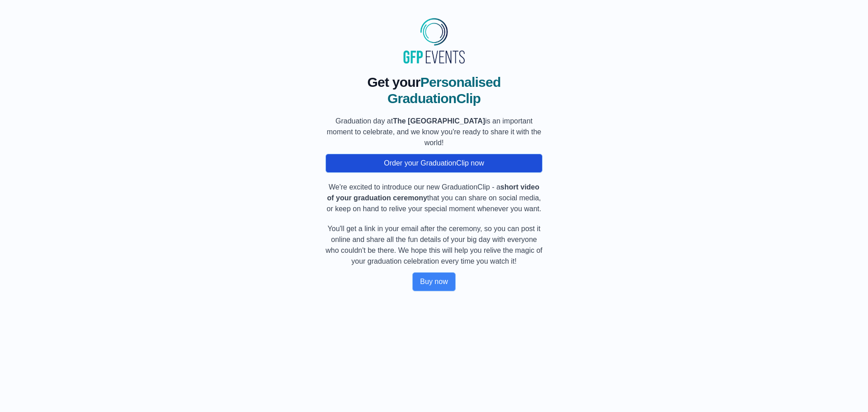 This screenshot has width=868, height=412. Describe the element at coordinates (434, 132) in the screenshot. I see `p: Graduation day at is an important moment to celebrate, and we know you're ready to share it with ...` at that location.